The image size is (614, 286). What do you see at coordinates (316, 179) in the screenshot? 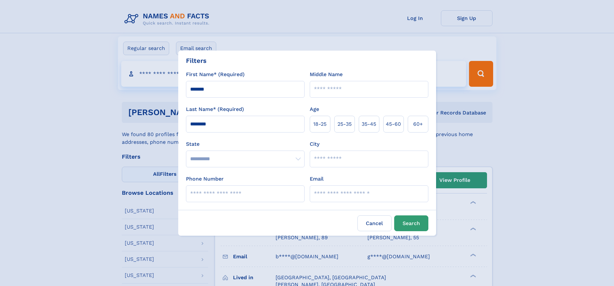
I see `label: Email` at bounding box center [316, 179].